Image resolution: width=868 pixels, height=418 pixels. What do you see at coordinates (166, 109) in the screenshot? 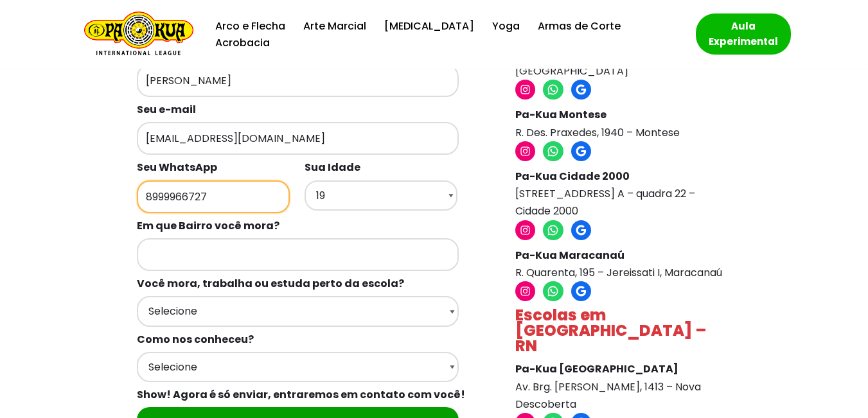
I see `b: Seu e-mail` at bounding box center [166, 109].